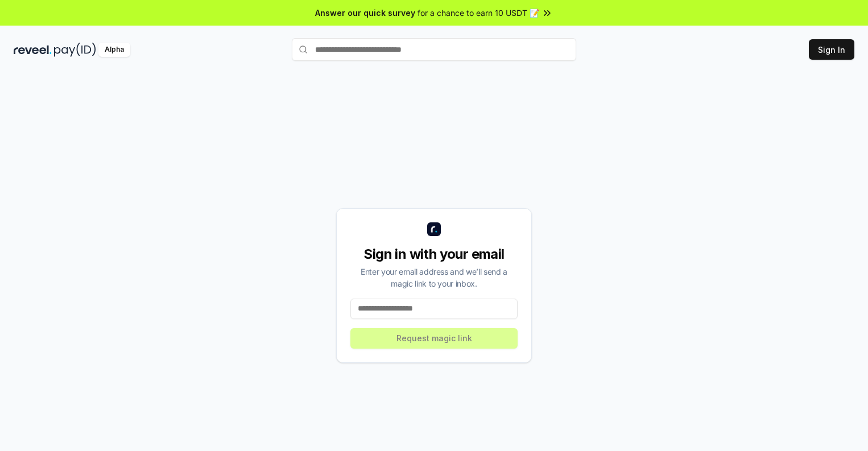  I want to click on span: for a chance to earn 10 USDT 📝, so click(478, 13).